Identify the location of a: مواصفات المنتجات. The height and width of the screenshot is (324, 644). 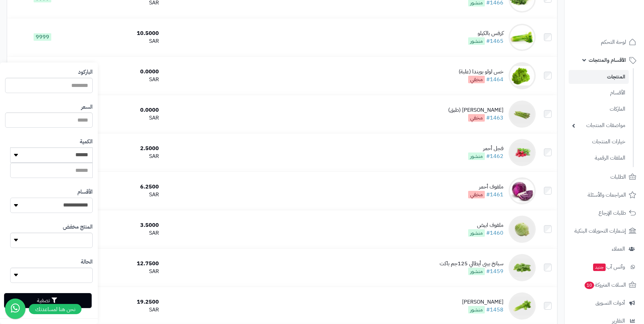
(599, 125).